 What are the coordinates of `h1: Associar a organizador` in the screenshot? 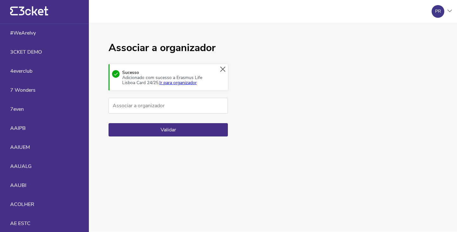 It's located at (168, 48).